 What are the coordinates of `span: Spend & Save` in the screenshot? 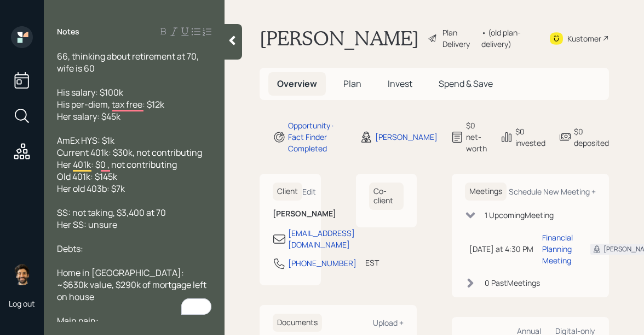 It's located at (465, 84).